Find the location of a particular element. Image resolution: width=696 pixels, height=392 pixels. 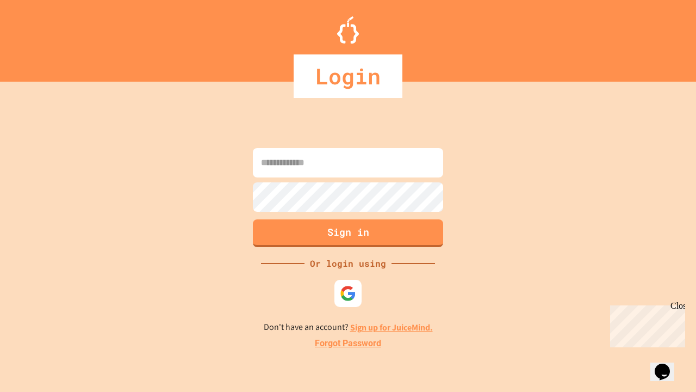

div: Or login using is located at coordinates (348, 263).